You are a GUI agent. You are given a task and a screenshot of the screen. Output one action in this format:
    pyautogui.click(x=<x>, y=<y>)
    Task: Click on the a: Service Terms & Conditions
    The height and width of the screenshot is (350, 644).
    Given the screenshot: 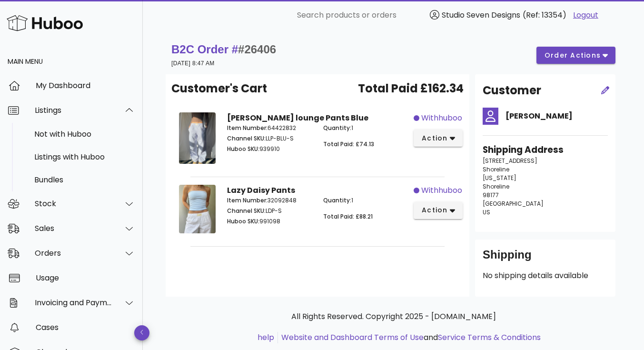 What is the action you would take?
    pyautogui.click(x=490, y=337)
    